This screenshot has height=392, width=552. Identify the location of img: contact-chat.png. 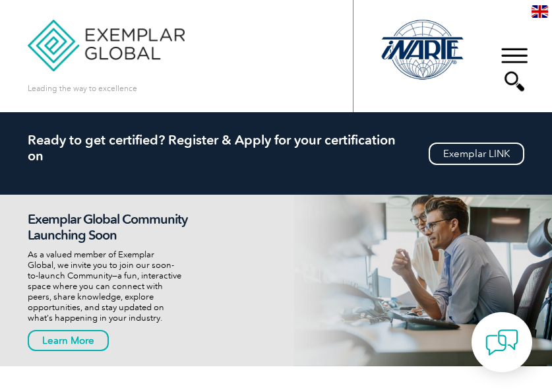
(502, 343).